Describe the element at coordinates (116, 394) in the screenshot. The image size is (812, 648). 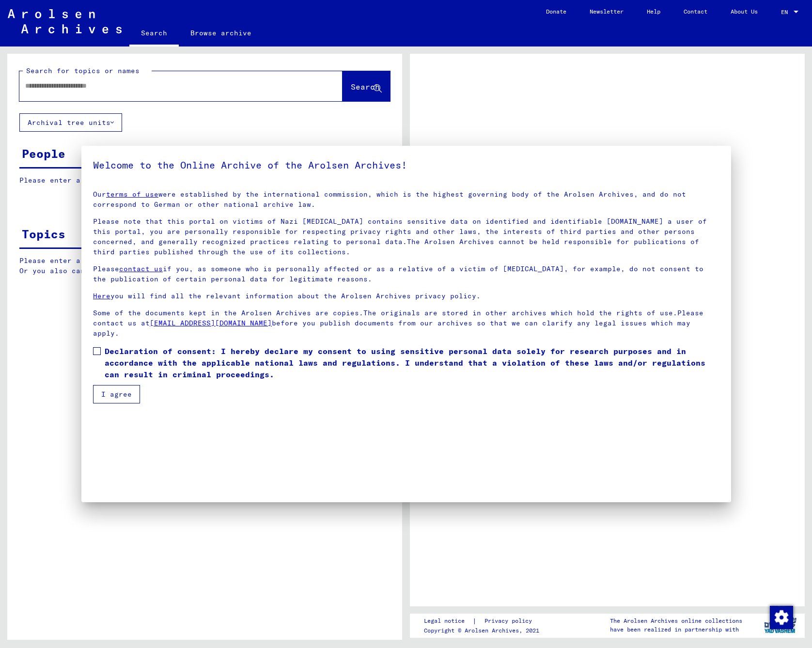
I see `button: I agree` at that location.